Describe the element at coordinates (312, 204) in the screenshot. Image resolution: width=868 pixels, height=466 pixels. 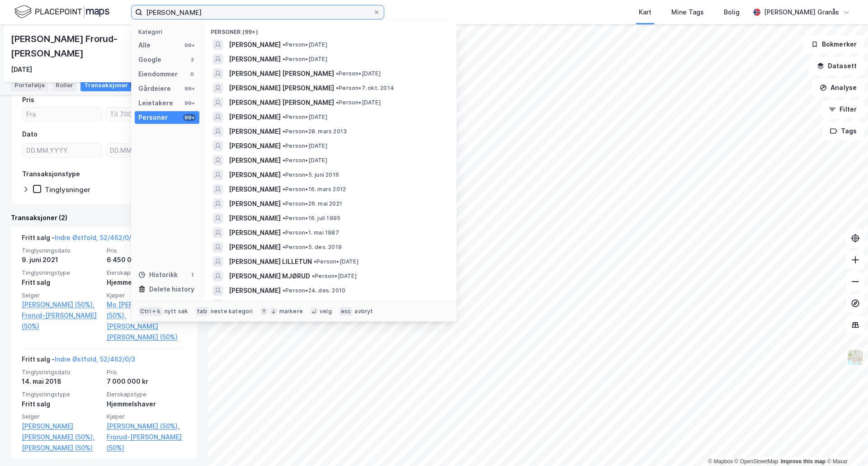
I see `span: Person • 26. mai 2021` at that location.